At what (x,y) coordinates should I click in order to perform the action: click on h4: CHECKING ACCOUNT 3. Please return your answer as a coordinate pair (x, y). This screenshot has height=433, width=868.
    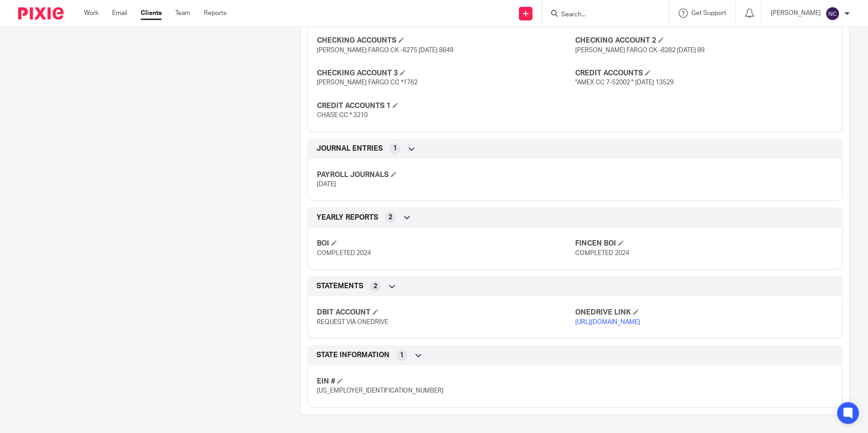
    Looking at the image, I should click on (446, 73).